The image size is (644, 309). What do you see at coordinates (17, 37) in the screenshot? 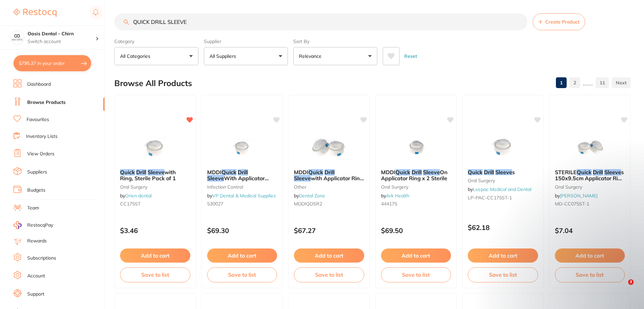
I see `img: Oasis Dental - Chirn` at bounding box center [17, 37].